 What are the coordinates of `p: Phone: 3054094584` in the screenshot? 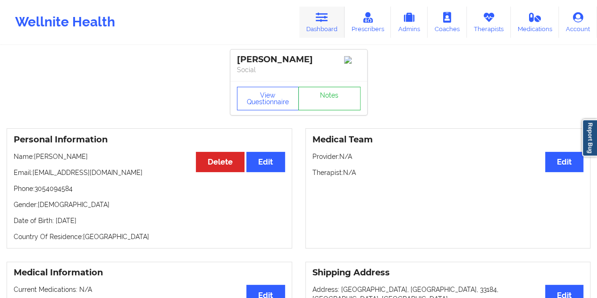 It's located at (149, 189).